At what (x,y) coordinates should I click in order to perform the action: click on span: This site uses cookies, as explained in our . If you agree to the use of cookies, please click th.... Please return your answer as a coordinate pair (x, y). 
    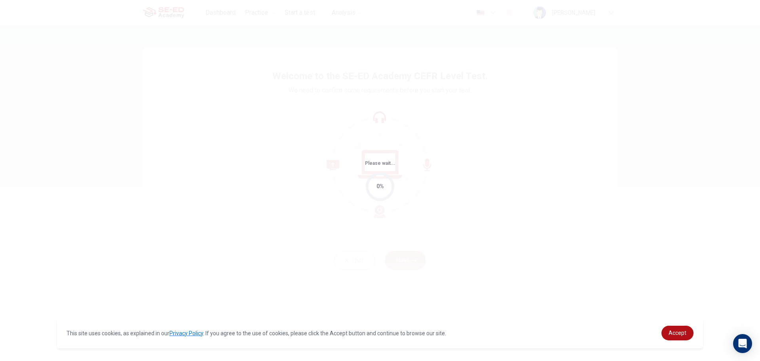
    Looking at the image, I should click on (256, 333).